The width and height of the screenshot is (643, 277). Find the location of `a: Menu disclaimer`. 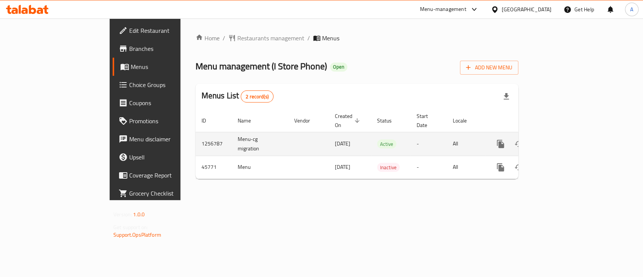

a: Menu disclaimer is located at coordinates (165, 139).